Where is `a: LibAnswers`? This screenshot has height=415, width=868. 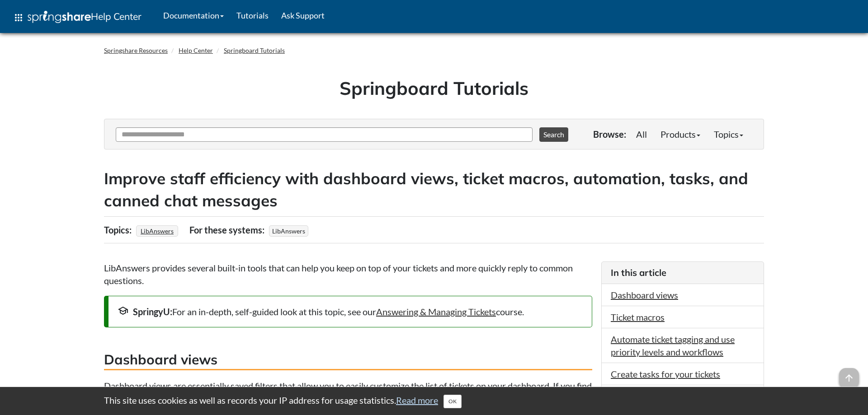
a: LibAnswers is located at coordinates (157, 231).